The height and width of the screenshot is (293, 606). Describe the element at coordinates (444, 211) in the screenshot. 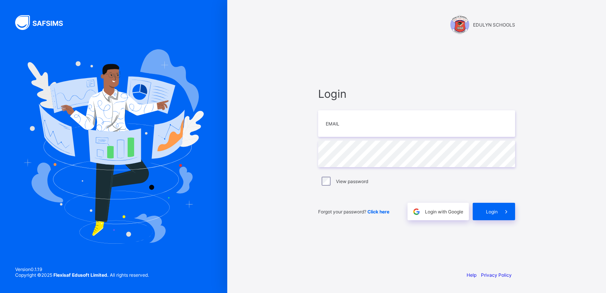

I see `span: Login with Google` at that location.